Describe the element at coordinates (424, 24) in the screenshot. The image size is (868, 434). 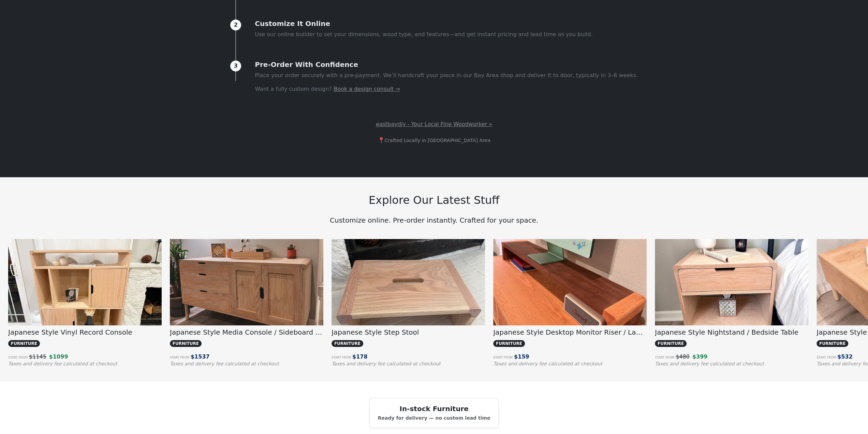
I see `h5: Customize It Online` at that location.